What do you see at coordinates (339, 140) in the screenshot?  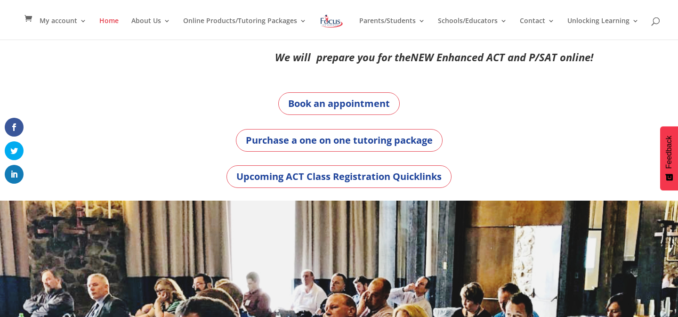 I see `a: Purchase a one on one tutoring package` at bounding box center [339, 140].